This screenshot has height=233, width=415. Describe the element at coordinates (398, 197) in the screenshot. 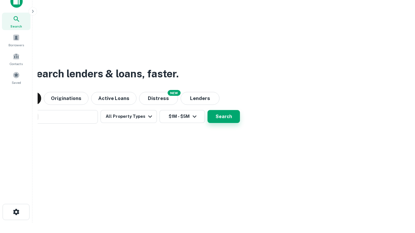

I see `div: Chat Widget` at that location.